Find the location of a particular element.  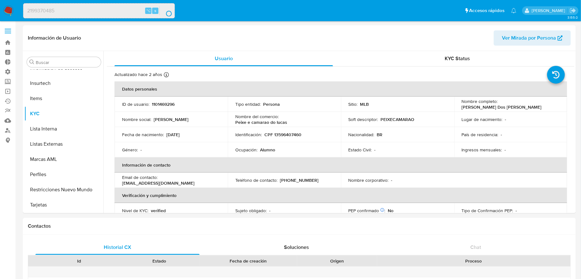

p: MLB is located at coordinates (365, 104).